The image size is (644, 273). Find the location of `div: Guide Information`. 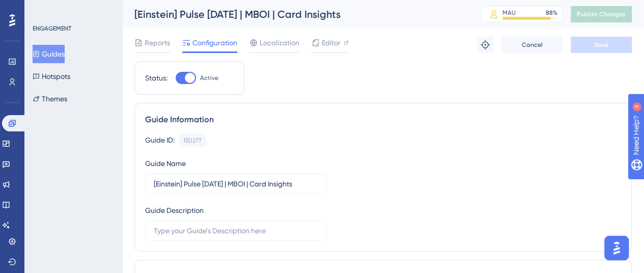

div: Guide Information is located at coordinates (383, 120).